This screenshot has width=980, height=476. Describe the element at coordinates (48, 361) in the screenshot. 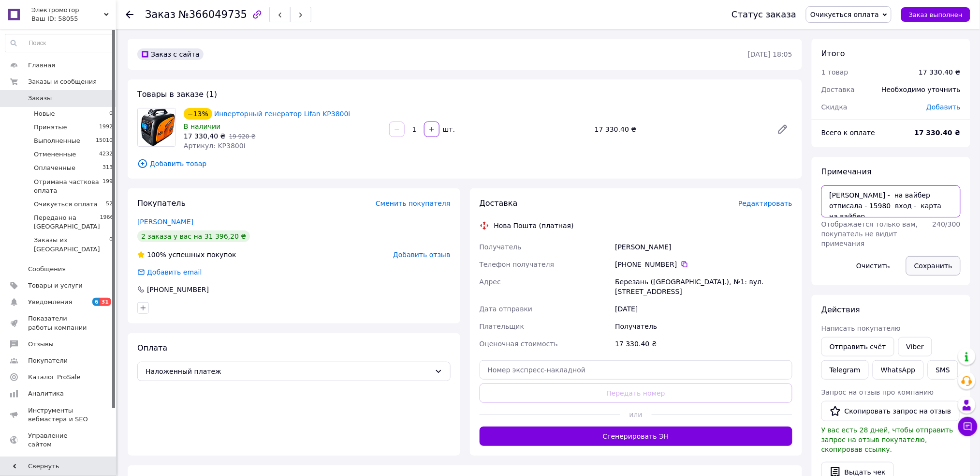

I see `span: Покупатели` at that location.